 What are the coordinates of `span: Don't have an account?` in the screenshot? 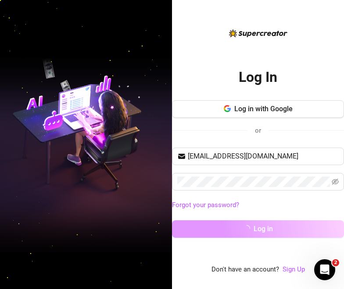 It's located at (245, 270).